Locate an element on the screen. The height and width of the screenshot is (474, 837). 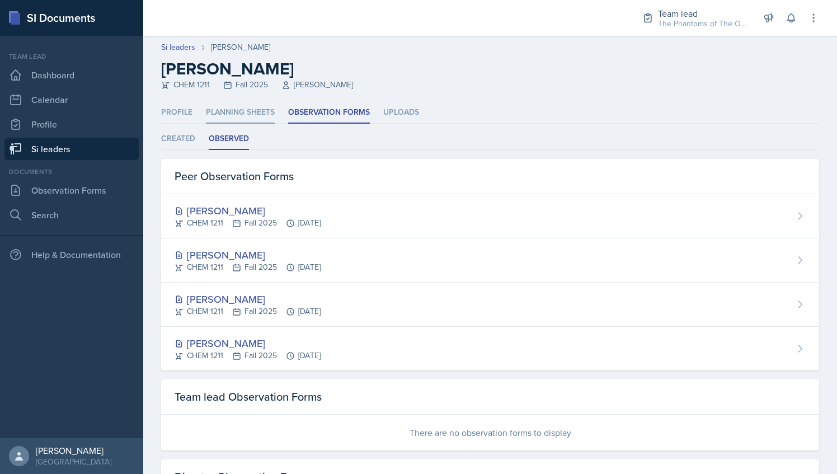
a: Calendar is located at coordinates (72, 100).